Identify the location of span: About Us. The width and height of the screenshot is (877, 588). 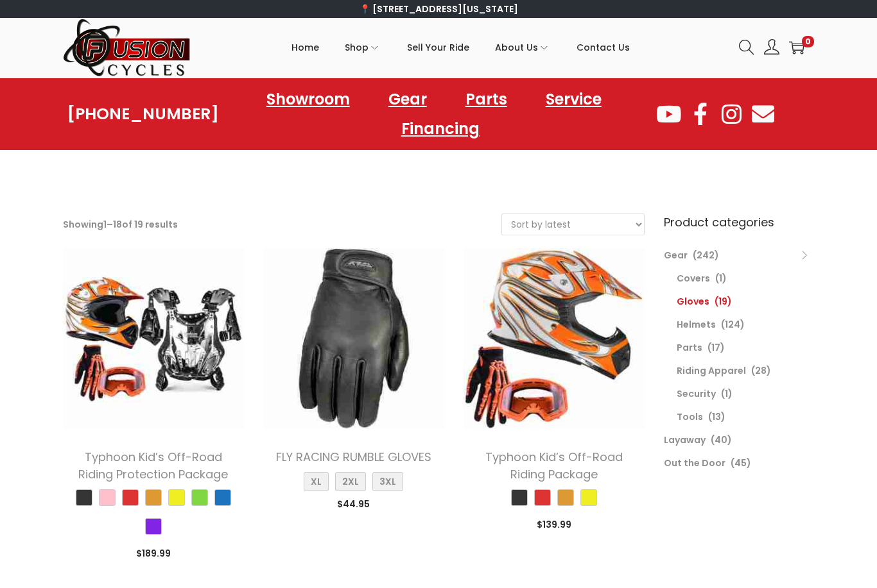
(516, 48).